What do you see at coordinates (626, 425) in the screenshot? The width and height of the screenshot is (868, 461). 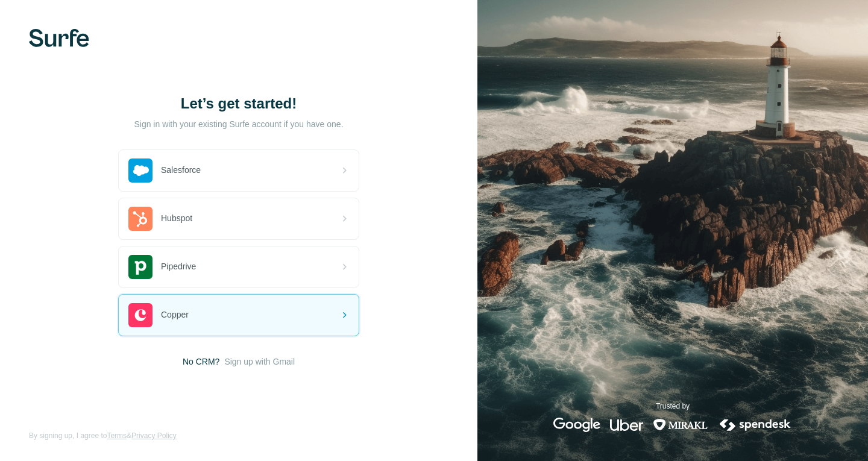 I see `img: uber's logo` at bounding box center [626, 425].